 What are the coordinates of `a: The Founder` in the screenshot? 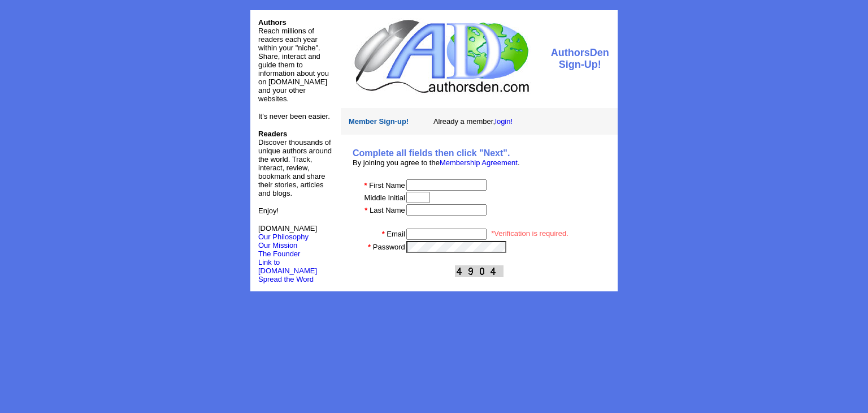 It's located at (279, 253).